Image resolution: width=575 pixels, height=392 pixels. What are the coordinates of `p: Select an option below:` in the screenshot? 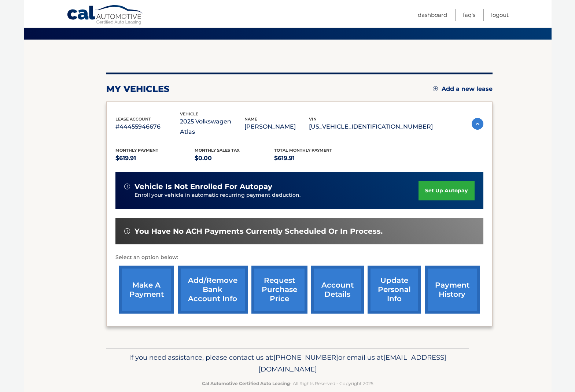 It's located at (299, 258).